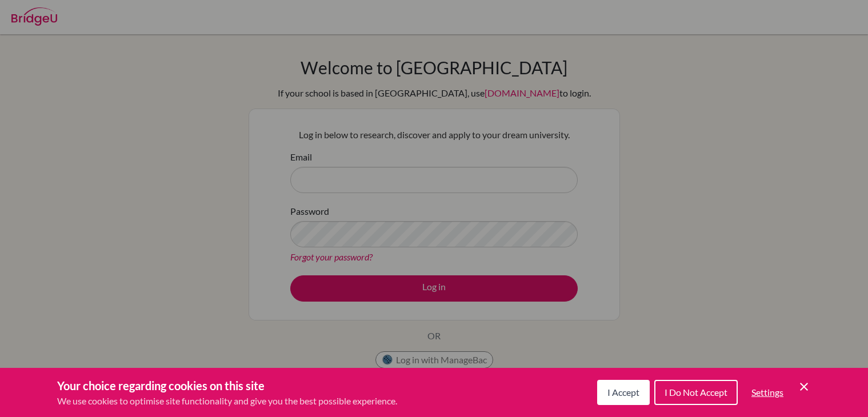 The image size is (868, 417). I want to click on h3: Your choice regarding cookies on this site, so click(227, 386).